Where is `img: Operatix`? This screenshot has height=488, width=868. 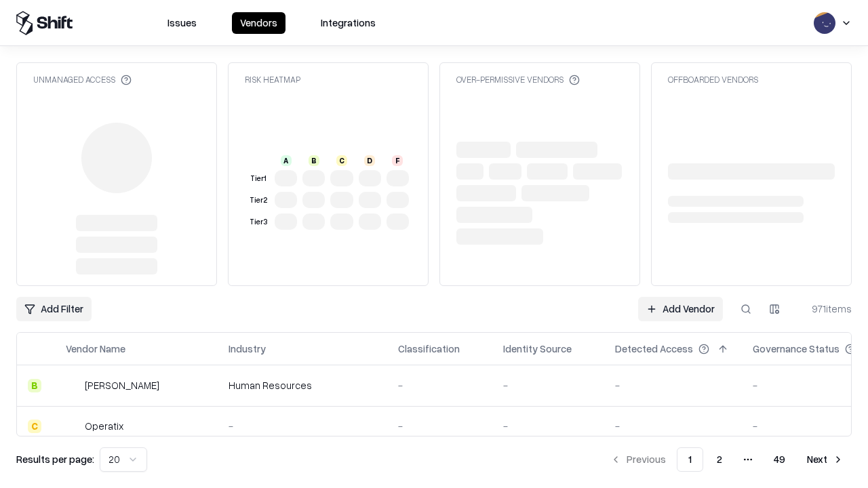
img: Operatix is located at coordinates (72, 426).